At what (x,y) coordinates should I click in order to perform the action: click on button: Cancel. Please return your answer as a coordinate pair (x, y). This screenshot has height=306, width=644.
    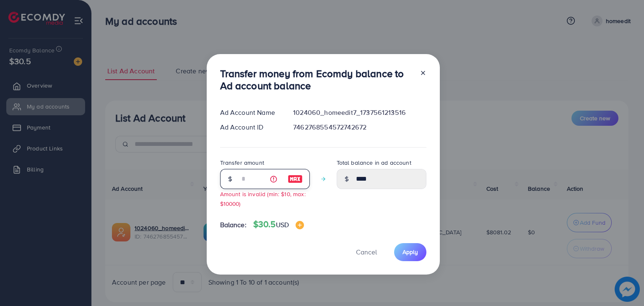
    Looking at the image, I should click on (366, 252).